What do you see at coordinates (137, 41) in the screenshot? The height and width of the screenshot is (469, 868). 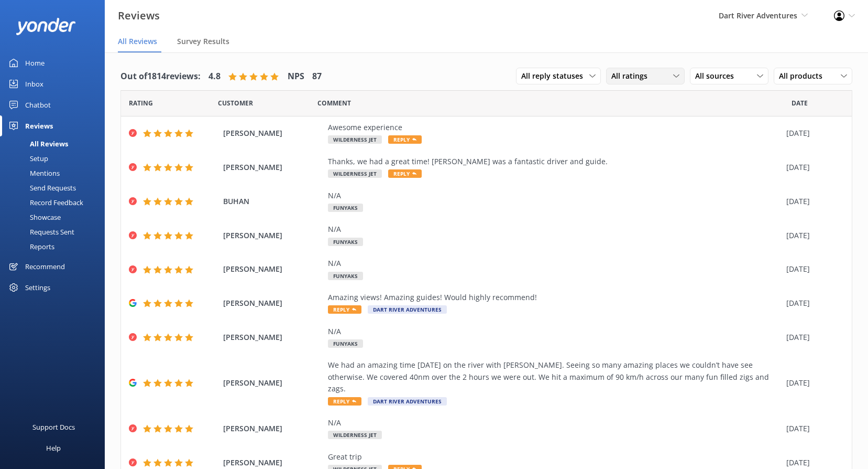 I see `span: All Reviews` at bounding box center [137, 41].